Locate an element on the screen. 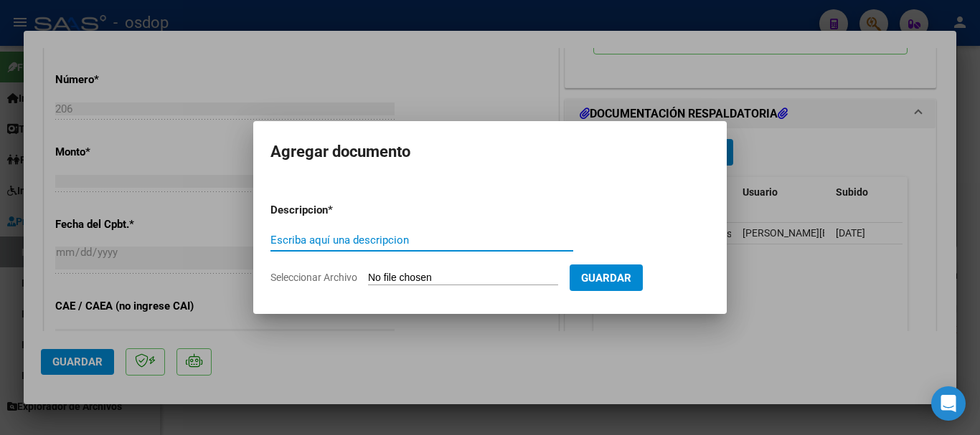  p: Descripcion is located at coordinates (336, 210).